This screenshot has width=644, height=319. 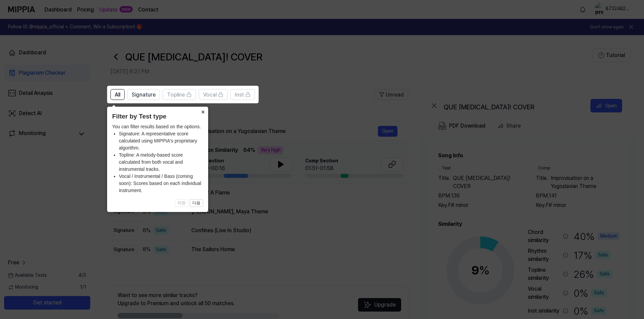 What do you see at coordinates (161, 183) in the screenshot?
I see `li: Vocal / Instrumental / Bass (coming soon): Scores based on each individual instrument.` at bounding box center [161, 183].